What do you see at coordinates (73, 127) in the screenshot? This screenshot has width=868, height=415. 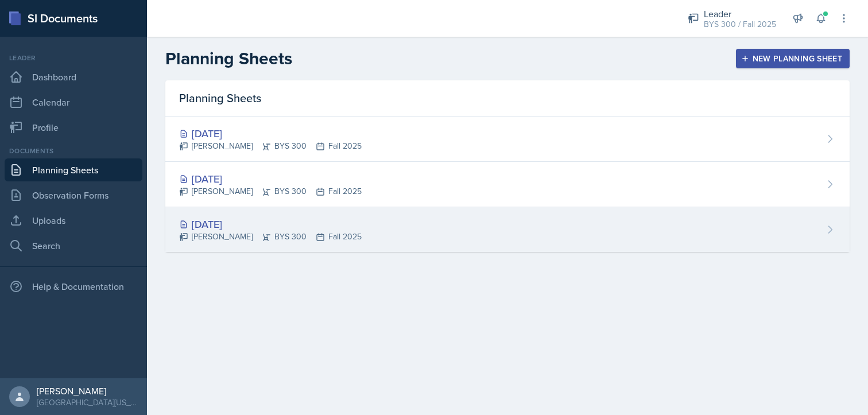 I see `a: Profile` at bounding box center [73, 127].